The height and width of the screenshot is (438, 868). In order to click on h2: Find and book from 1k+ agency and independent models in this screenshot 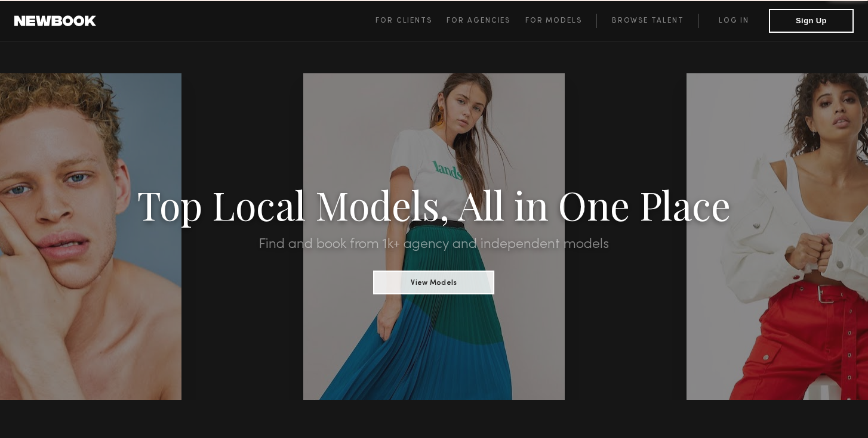, I will do `click(434, 245)`.